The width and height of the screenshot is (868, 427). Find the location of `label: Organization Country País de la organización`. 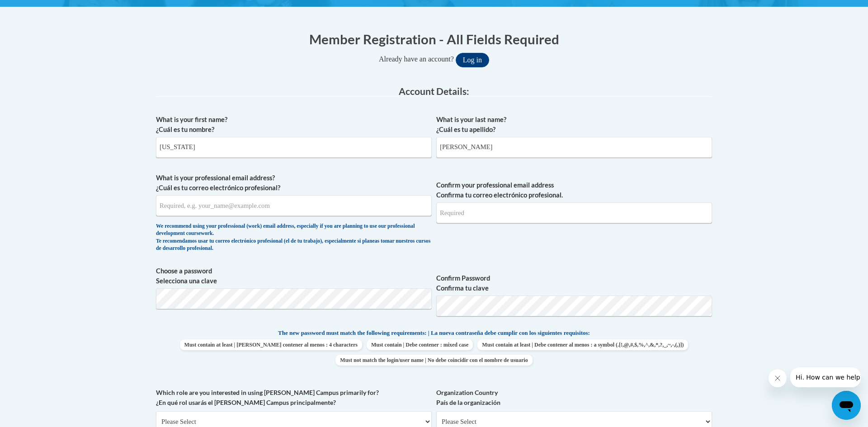

label: Organization Country País de la organización is located at coordinates (574, 398).